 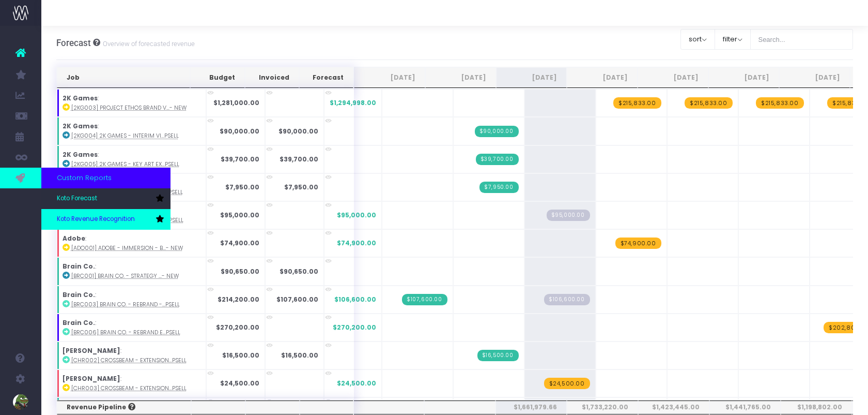 What do you see at coordinates (698, 39) in the screenshot?
I see `button: sort` at bounding box center [698, 39].